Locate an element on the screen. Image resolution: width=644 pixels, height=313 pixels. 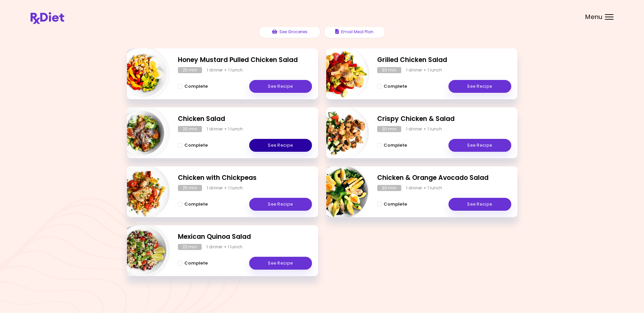
h2: Grilled Chicken Salad is located at coordinates (444, 60).